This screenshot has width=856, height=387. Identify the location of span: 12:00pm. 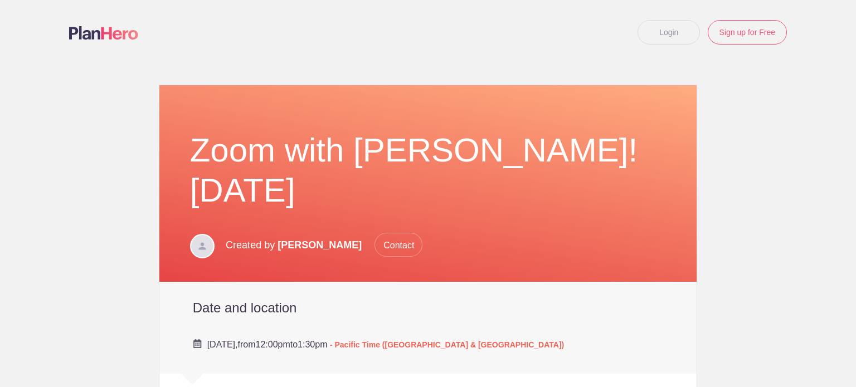
(273, 344).